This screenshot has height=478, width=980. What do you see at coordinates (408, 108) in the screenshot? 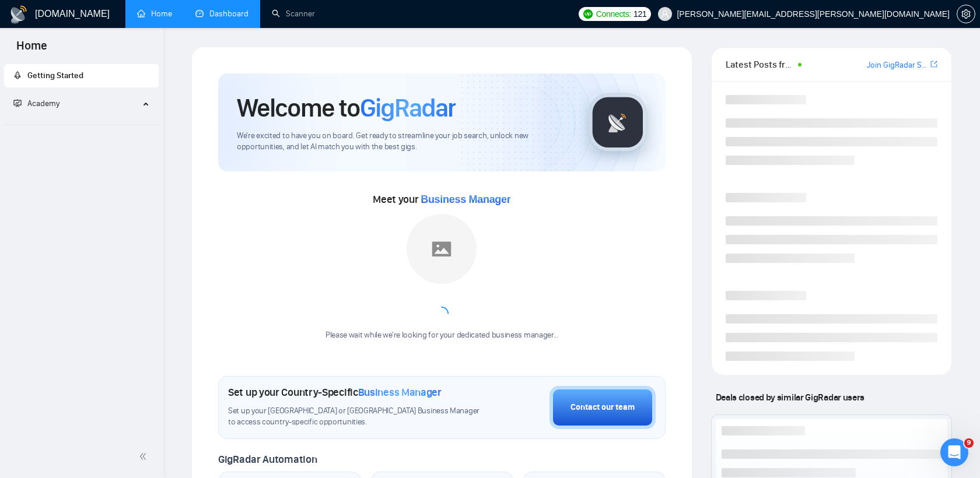
I see `span: GigRadar` at bounding box center [408, 108].